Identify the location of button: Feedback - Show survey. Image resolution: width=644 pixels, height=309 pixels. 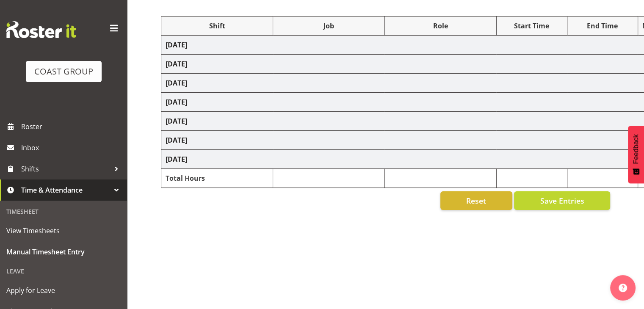
(636, 154).